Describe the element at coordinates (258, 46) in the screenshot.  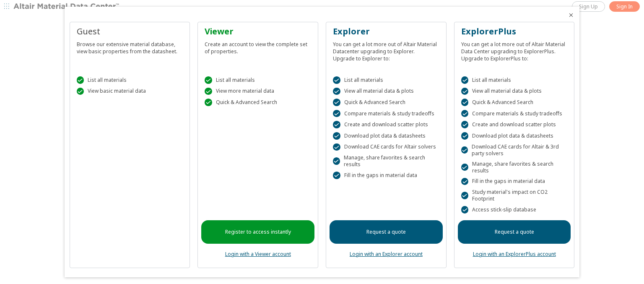
I see `div: Create an account to view the complete set of properties.` at that location.